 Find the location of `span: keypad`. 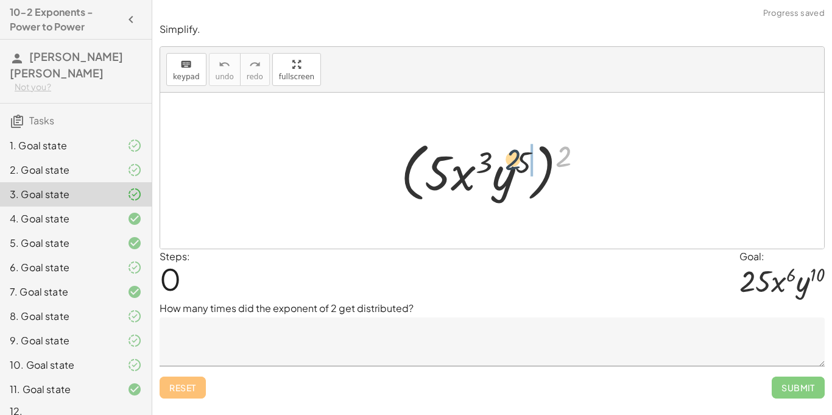

span: keypad is located at coordinates (186, 77).